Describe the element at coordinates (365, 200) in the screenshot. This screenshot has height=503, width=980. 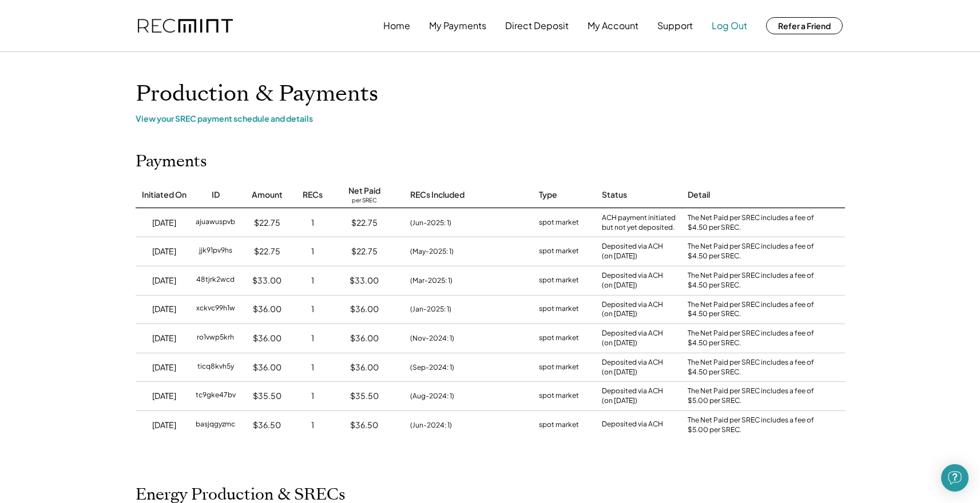
I see `div: per SREC` at that location.